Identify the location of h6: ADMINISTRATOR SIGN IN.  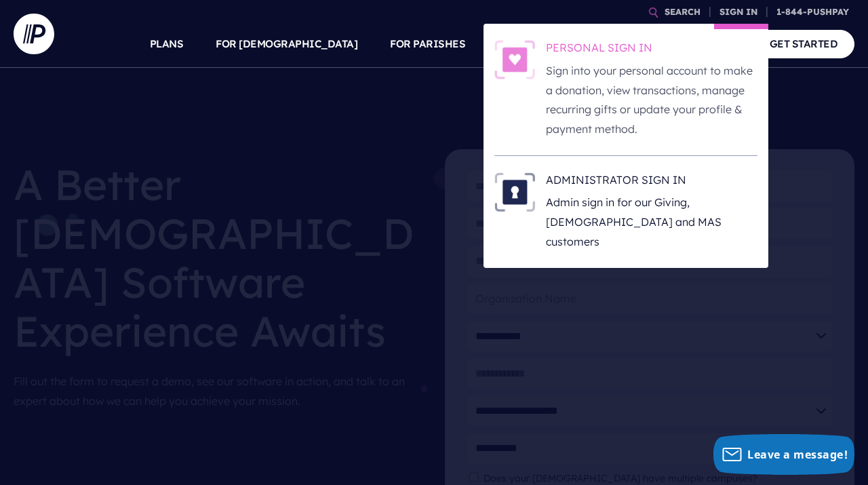
(652, 183).